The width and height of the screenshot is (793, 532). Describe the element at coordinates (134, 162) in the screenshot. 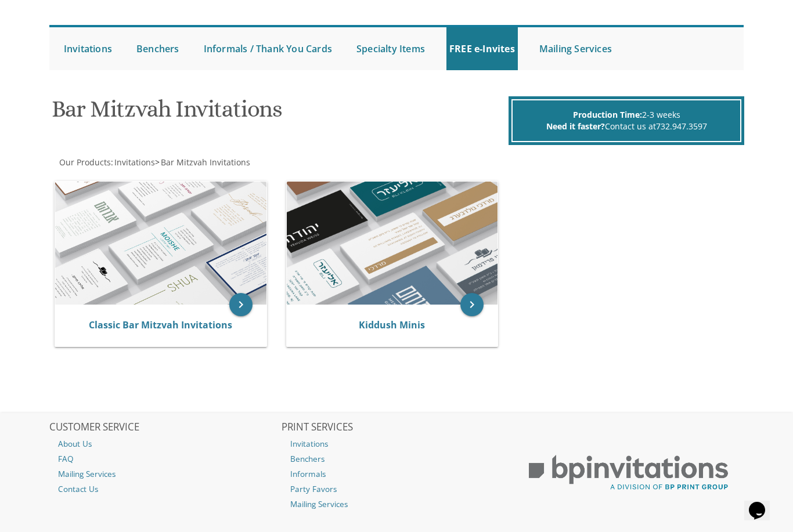

I see `span: Invitations` at that location.